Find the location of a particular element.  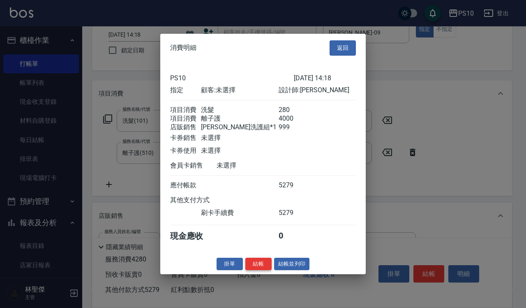

div: 刷卡手續費 is located at coordinates (240, 212).